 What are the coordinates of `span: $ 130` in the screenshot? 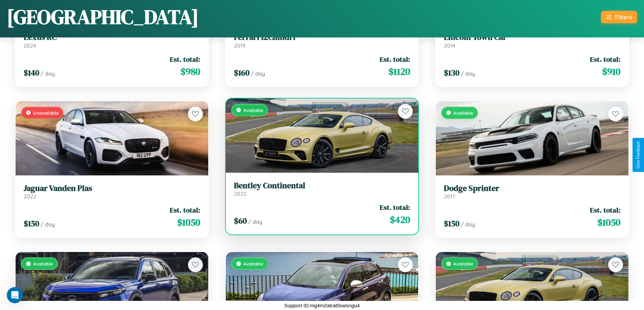 It's located at (452, 73).